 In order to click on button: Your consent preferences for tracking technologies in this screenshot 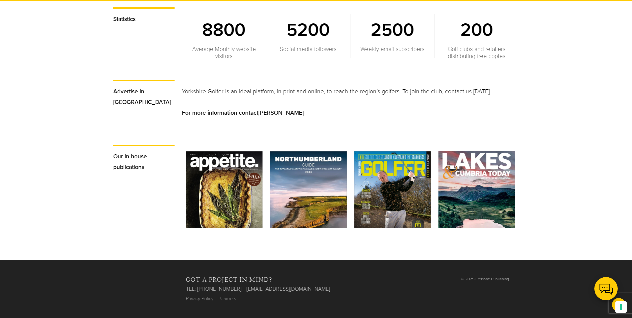, I will do `click(621, 307)`.